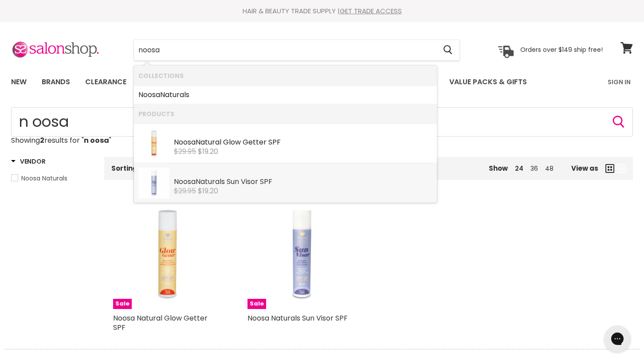 The height and width of the screenshot is (364, 644). What do you see at coordinates (322, 141) in the screenshot?
I see `p: Showing results for " "` at bounding box center [322, 141].